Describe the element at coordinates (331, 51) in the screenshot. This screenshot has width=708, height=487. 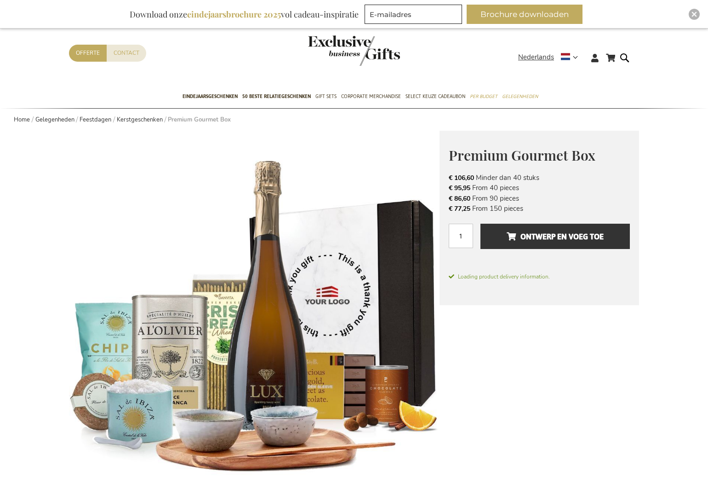
I see `a: store logo` at that location.